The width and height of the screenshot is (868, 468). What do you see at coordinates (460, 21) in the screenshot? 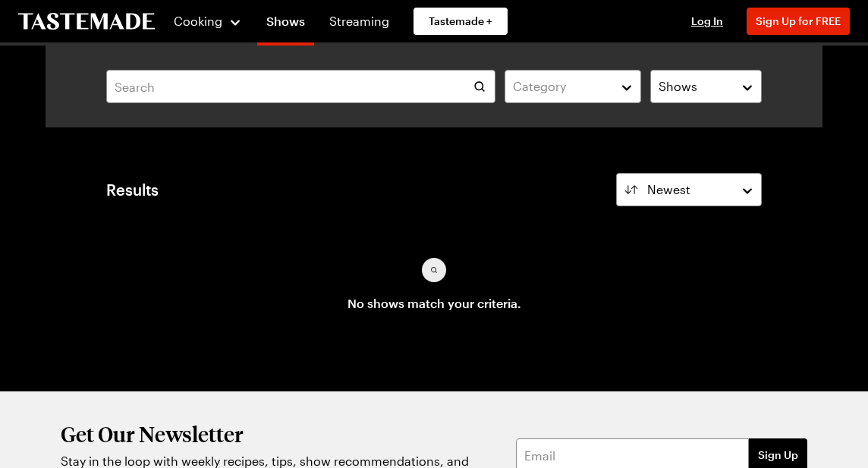
I see `a: Tastemade +` at bounding box center [460, 21].